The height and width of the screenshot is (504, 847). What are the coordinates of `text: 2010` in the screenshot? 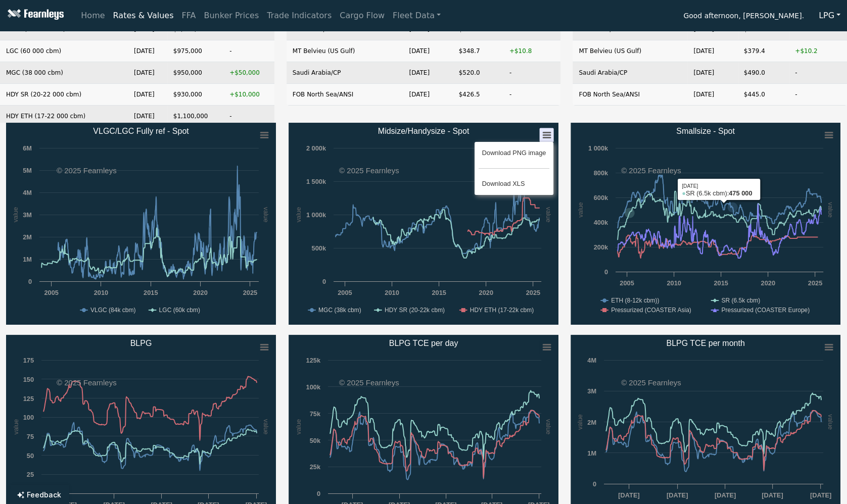 It's located at (392, 293).